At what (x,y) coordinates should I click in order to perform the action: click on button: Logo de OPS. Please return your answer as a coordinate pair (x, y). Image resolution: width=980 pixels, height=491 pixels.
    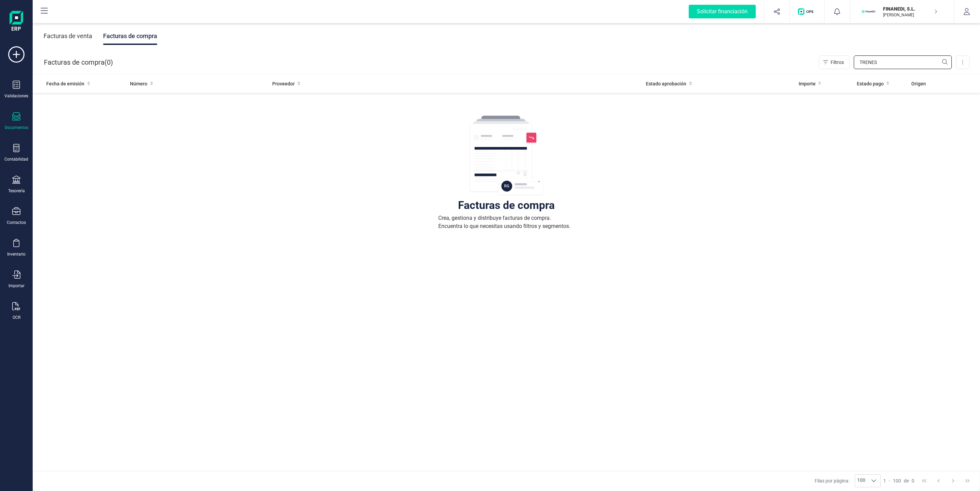
    Looking at the image, I should click on (807, 12).